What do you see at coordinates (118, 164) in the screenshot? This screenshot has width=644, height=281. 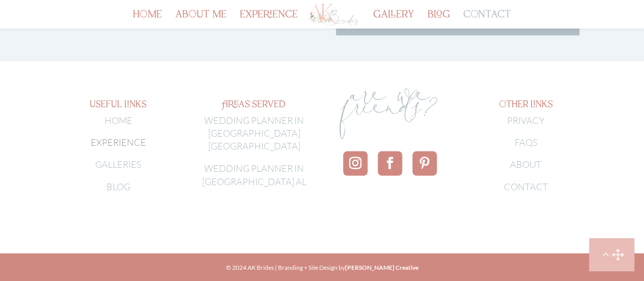 I see `a: GALLERIES` at bounding box center [118, 164].